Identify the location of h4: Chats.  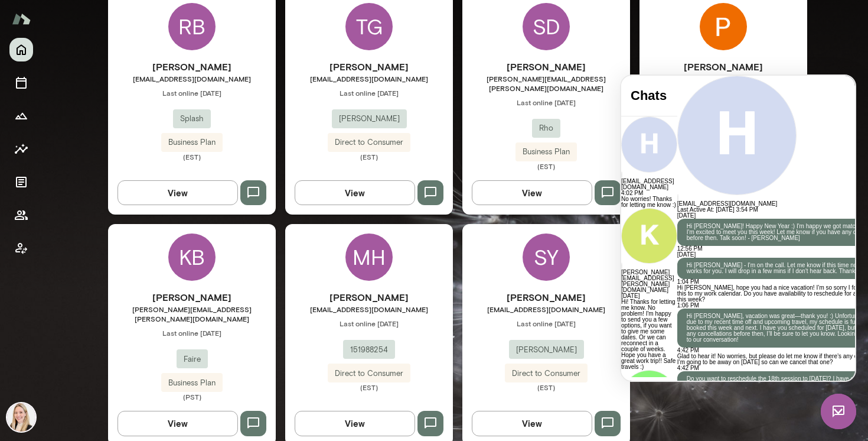
(27, 20).